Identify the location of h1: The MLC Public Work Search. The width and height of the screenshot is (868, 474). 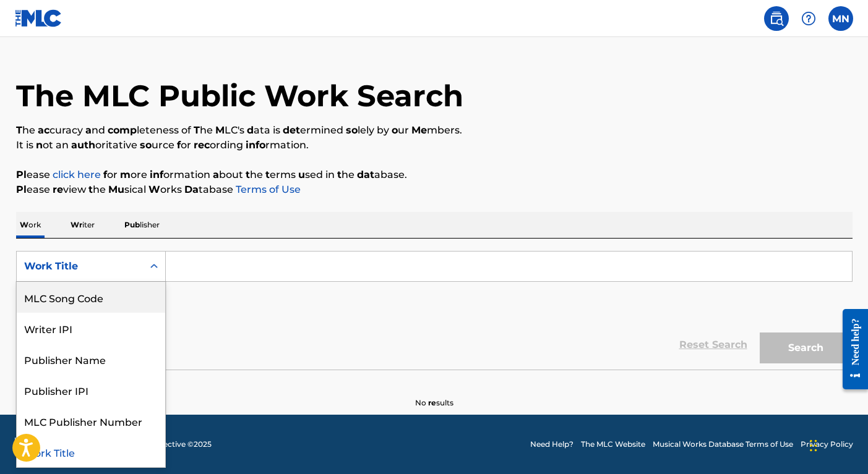
(239, 96).